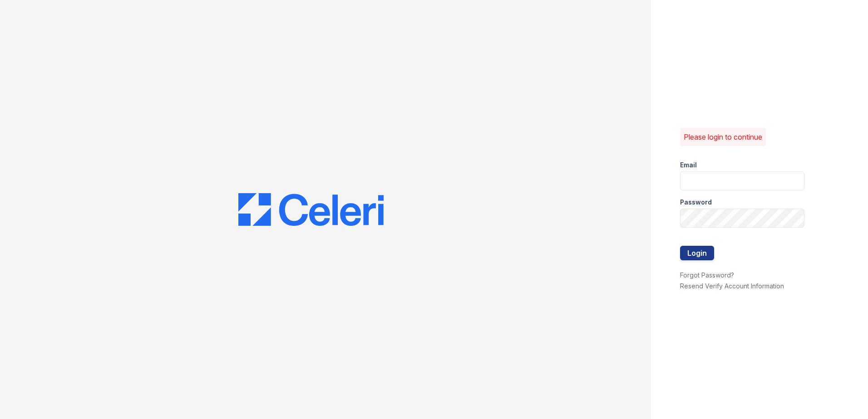 This screenshot has width=868, height=419. I want to click on a: Forgot Password?, so click(707, 275).